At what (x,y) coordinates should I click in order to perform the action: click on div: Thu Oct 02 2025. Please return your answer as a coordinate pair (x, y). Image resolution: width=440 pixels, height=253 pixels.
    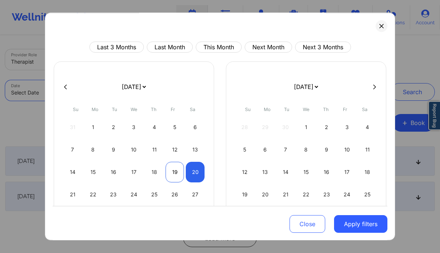
    Looking at the image, I should click on (326, 127).